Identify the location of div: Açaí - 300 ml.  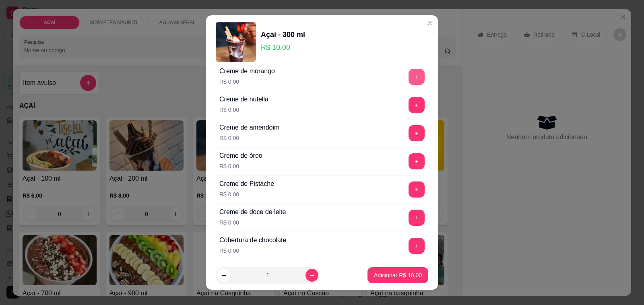
(283, 34).